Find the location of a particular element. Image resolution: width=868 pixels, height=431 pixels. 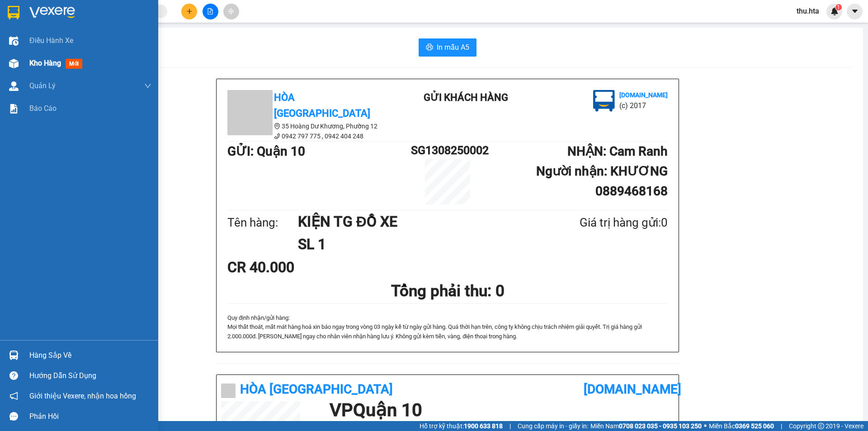

span: Quản Lý is located at coordinates (43, 85).